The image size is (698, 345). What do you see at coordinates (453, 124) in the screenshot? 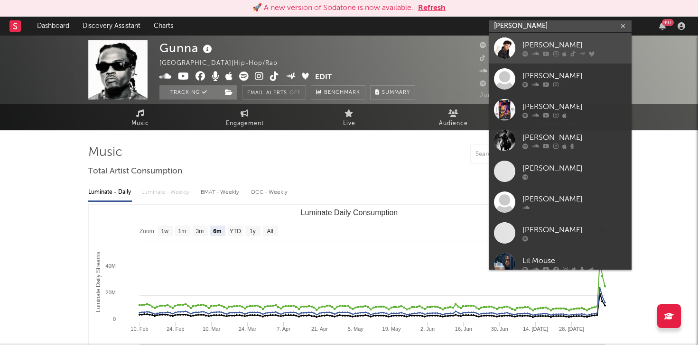
I see `span: Audience` at bounding box center [453, 124].